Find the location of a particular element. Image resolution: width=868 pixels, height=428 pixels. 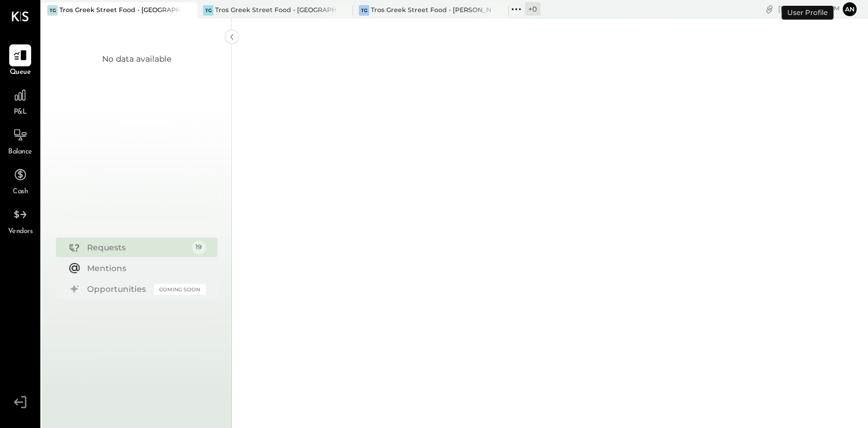

a: Vendors is located at coordinates (20, 221).